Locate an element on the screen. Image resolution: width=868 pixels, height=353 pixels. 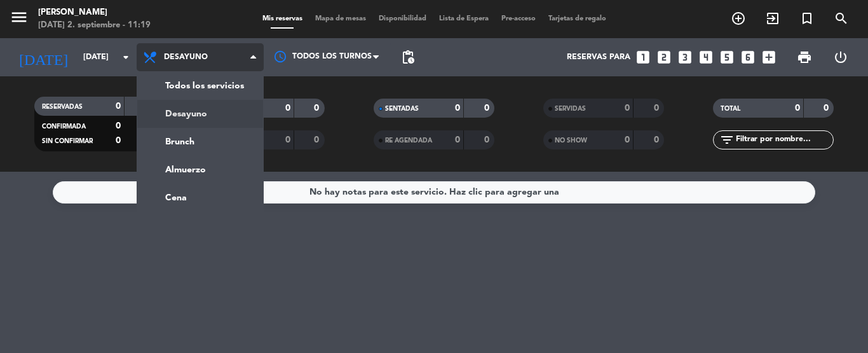
span: NO SHOW is located at coordinates (570, 141).